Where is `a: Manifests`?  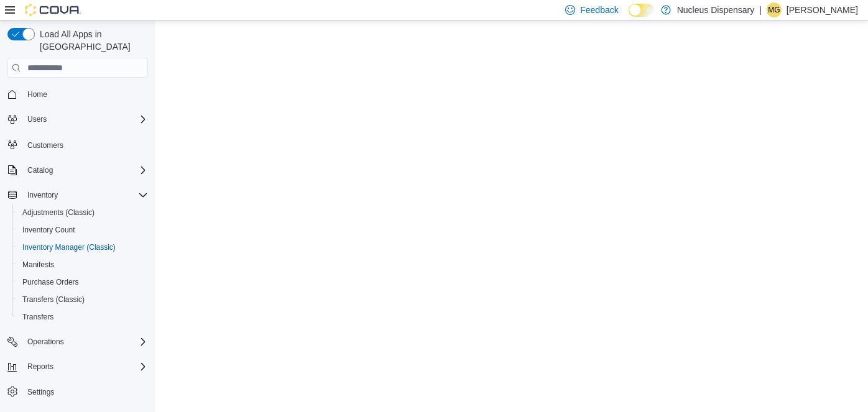
a: Manifests is located at coordinates (38, 265).